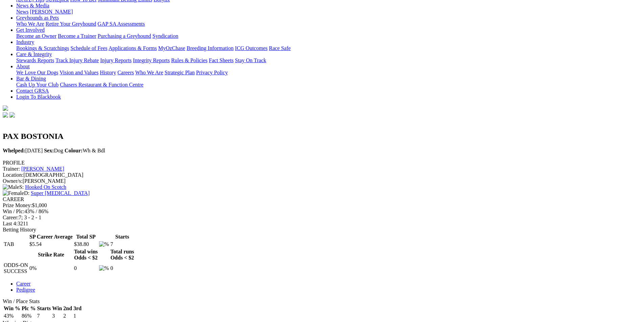 This screenshot has height=322, width=644. What do you see at coordinates (11, 187) in the screenshot?
I see `img: Male` at bounding box center [11, 187].